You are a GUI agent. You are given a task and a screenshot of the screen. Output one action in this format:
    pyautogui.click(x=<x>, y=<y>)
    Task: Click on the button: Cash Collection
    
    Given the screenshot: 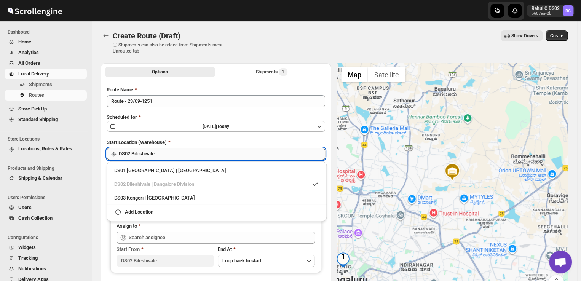 What is the action you would take?
    pyautogui.click(x=46, y=218)
    